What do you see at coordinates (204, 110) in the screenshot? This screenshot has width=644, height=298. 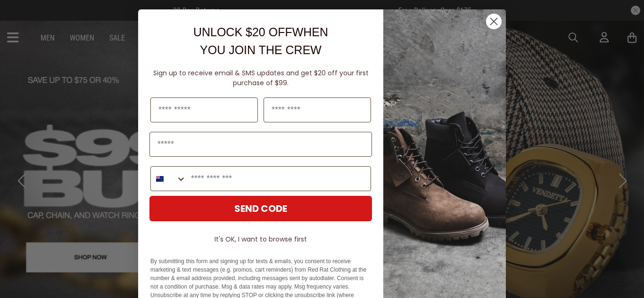 I see `input: First Name` at bounding box center [204, 110].